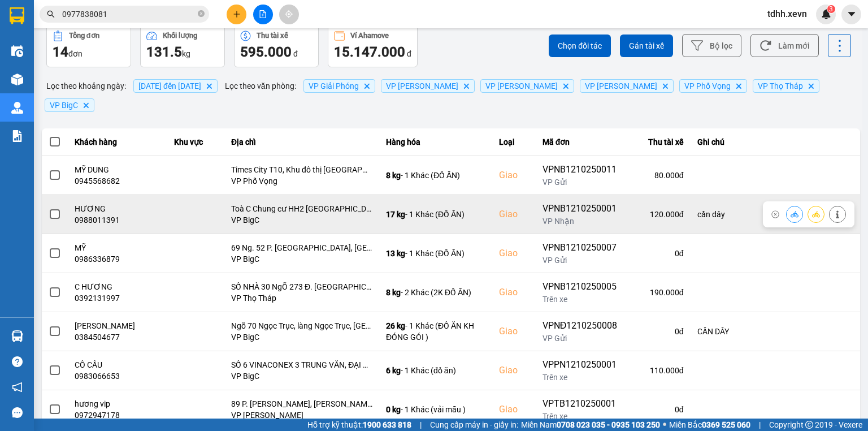 The image size is (868, 431). Describe the element at coordinates (436, 142) in the screenshot. I see `th: Hàng hóa` at that location.